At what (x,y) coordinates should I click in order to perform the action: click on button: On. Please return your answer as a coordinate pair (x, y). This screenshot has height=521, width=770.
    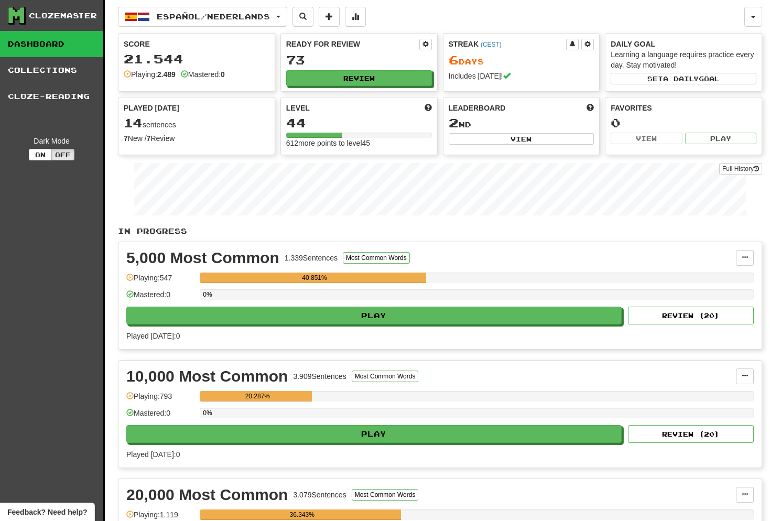
    Looking at the image, I should click on (40, 155).